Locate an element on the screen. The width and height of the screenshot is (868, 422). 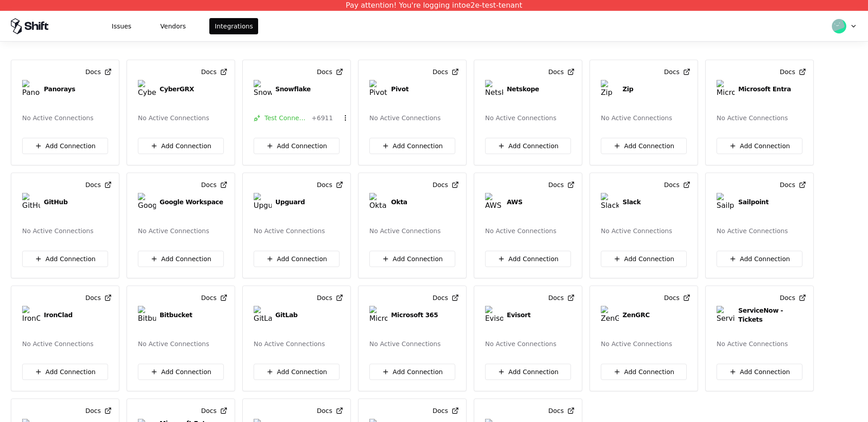
div: Test Connection 7655 is located at coordinates (286, 118).